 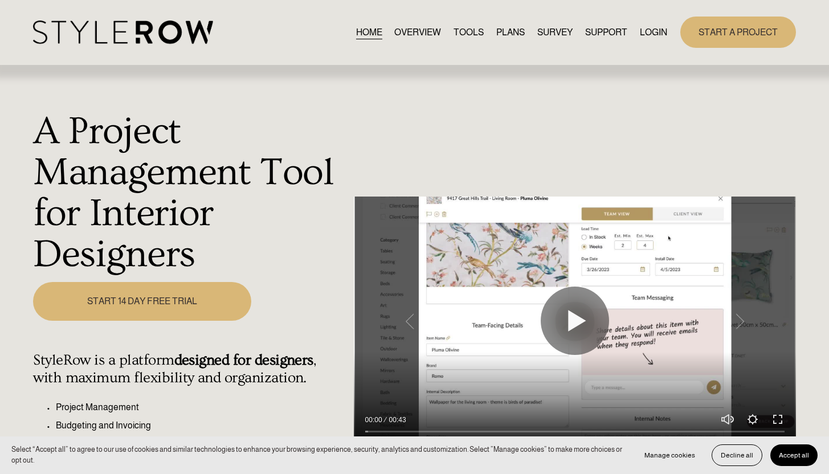 What do you see at coordinates (201, 408) in the screenshot?
I see `p: Project Management` at bounding box center [201, 408].